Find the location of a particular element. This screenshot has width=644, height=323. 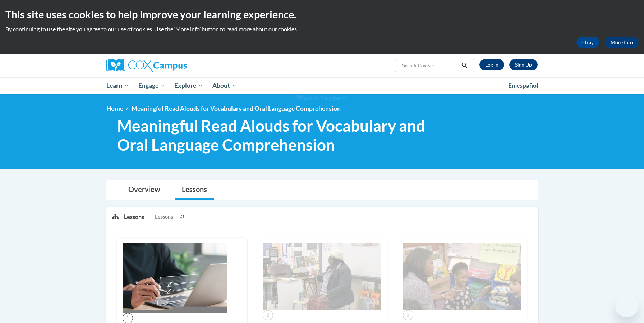

a: Engage is located at coordinates (151, 85).